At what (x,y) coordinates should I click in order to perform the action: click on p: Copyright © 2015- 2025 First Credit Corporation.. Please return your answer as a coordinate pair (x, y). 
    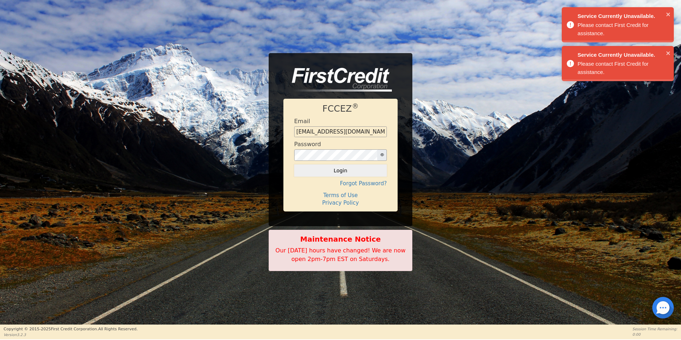
    Looking at the image, I should click on (70, 329).